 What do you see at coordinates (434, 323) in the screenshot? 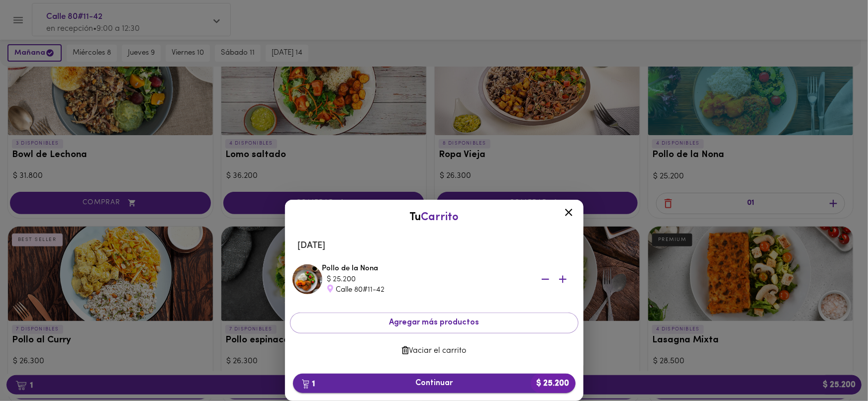
I see `span: Agregar más productos` at bounding box center [434, 323].